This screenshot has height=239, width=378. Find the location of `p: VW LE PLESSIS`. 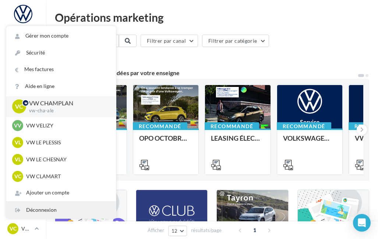

p: VW LE PLESSIS is located at coordinates (67, 142).